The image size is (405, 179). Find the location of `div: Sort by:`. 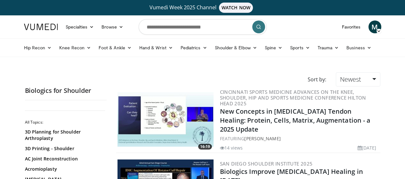

div: Sort by: is located at coordinates (317, 79).